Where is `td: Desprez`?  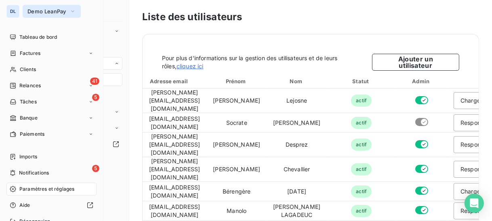 td: Desprez is located at coordinates (296, 145).